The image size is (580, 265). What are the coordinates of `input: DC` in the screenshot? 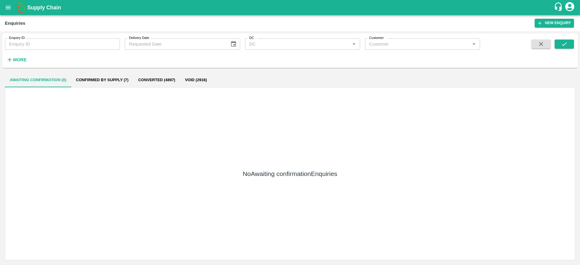 It's located at (298, 44).